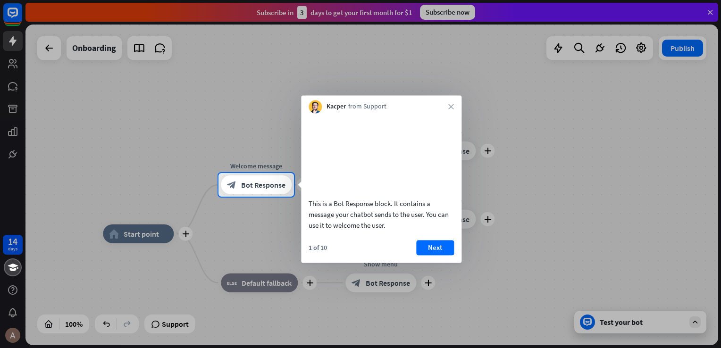 This screenshot has height=348, width=721. What do you see at coordinates (263, 185) in the screenshot?
I see `span: Bot Response` at bounding box center [263, 185].